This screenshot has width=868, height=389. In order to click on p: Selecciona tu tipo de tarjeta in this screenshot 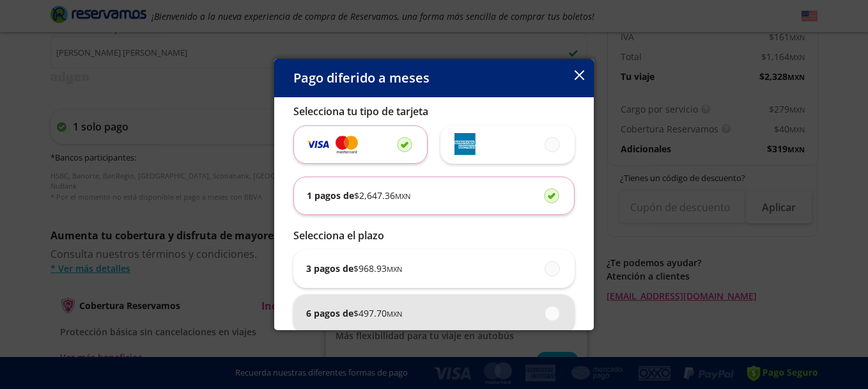, I will do `click(434, 112)`.